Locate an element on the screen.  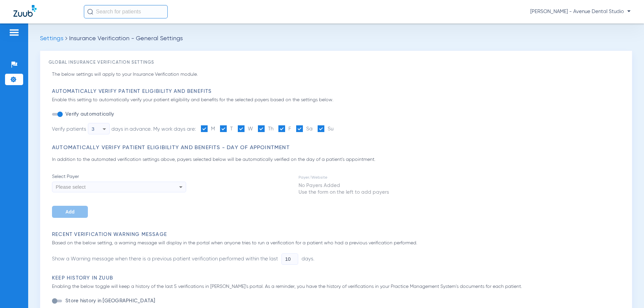
label: F is located at coordinates (285, 129).